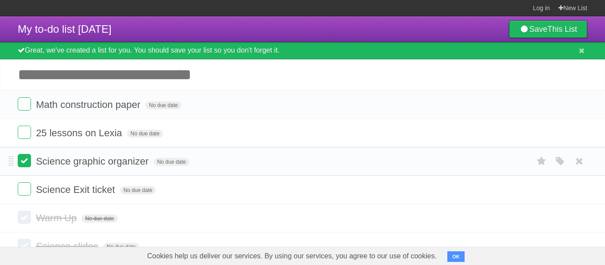  Describe the element at coordinates (80, 133) in the screenshot. I see `span: 25 lessons on Lexia` at that location.